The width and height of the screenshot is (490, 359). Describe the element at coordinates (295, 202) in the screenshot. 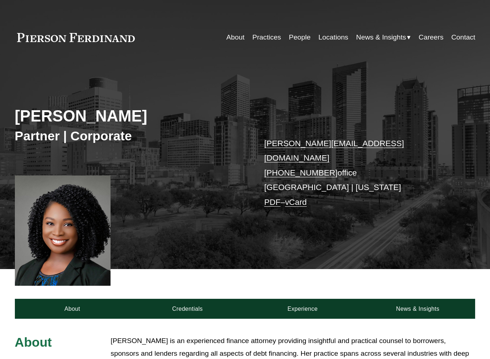

I see `a: vCard` at that location.